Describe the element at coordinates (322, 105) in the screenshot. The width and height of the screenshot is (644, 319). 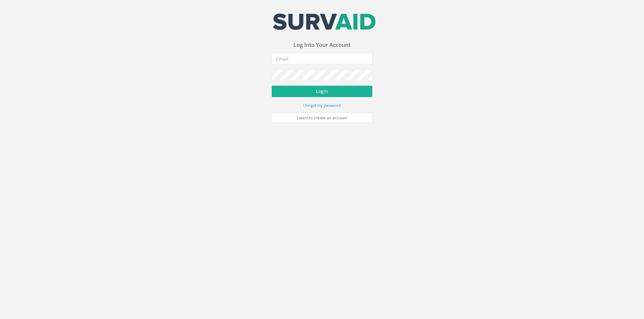
I see `small: I forgot my password` at that location.